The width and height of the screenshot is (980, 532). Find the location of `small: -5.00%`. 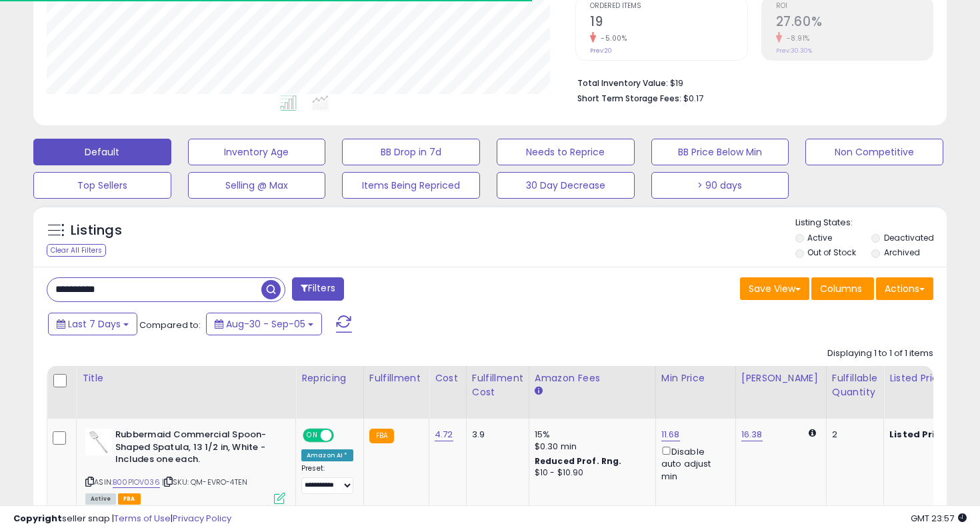

small: -5.00% is located at coordinates (611, 38).